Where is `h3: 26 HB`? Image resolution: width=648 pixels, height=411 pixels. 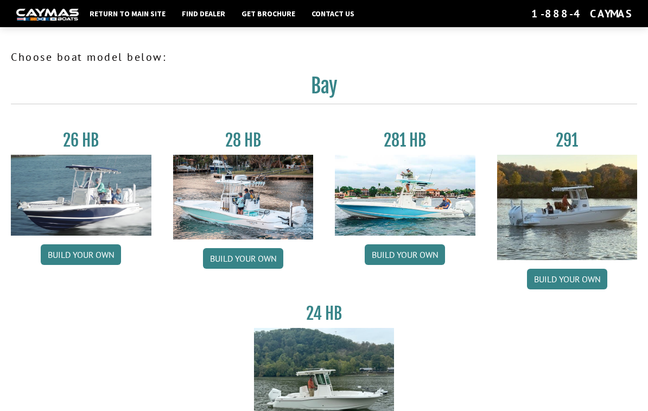 h3: 26 HB is located at coordinates (81, 140).